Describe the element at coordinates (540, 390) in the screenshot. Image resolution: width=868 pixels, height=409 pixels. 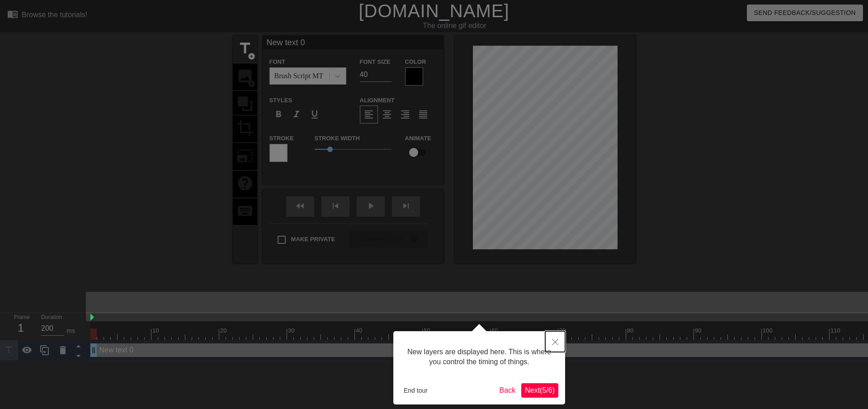
I see `button: Next` at that location.